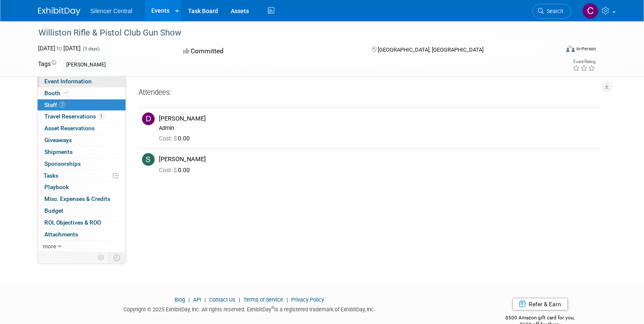 The width and height of the screenshot is (644, 324). I want to click on span: Giveaways, so click(58, 140).